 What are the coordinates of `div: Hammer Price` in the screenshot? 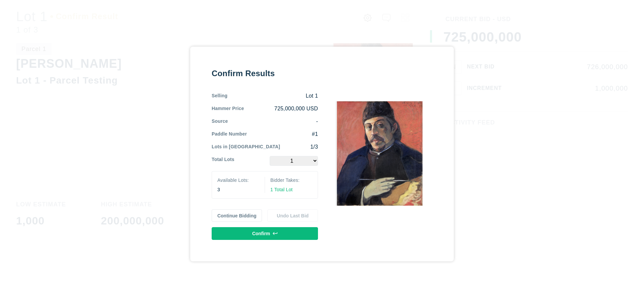 It's located at (228, 109).